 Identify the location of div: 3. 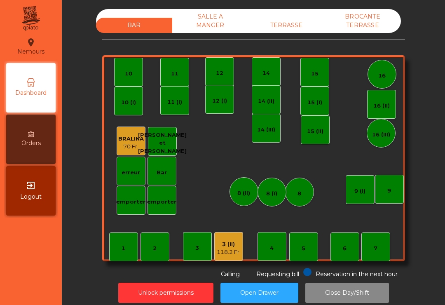
(197, 248).